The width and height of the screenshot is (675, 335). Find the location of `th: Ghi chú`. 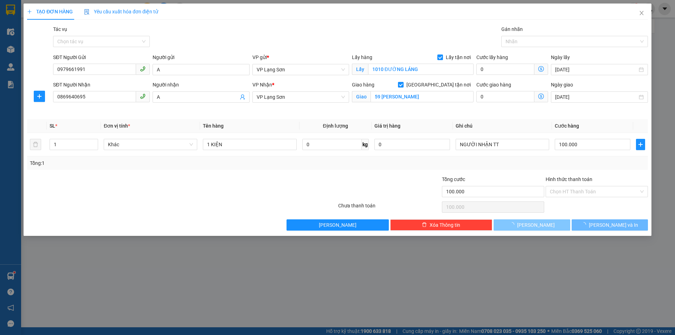

th: Ghi chú is located at coordinates (502, 126).